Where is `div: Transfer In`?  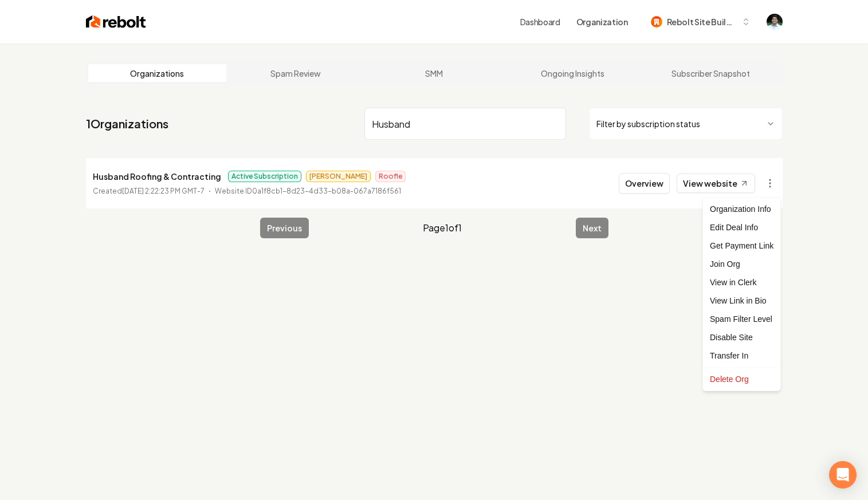
div: Transfer In is located at coordinates (742, 356).